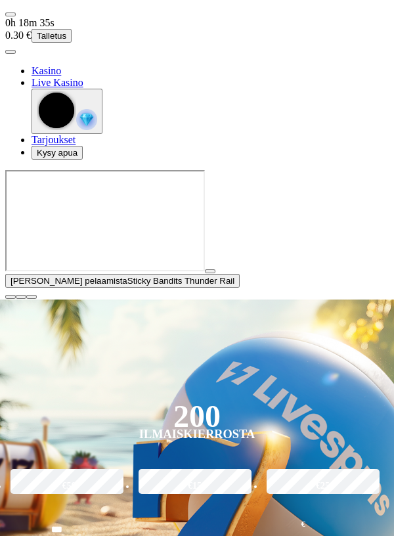 Image resolution: width=394 pixels, height=536 pixels. What do you see at coordinates (181, 281) in the screenshot?
I see `span: Sticky Bandits Thunder Rail` at bounding box center [181, 281].